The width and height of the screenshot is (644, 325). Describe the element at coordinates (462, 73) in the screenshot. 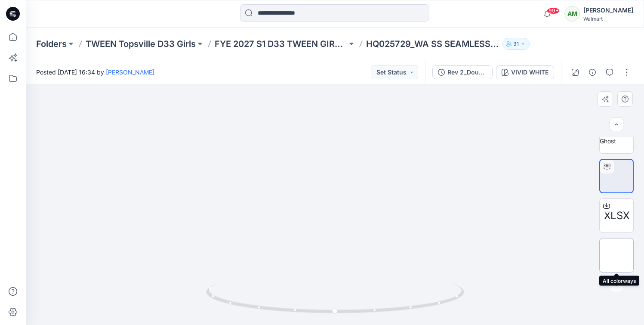

I see `button: Rev 2_Double Layer Soft Square Neck Seamless Crop` at that location.